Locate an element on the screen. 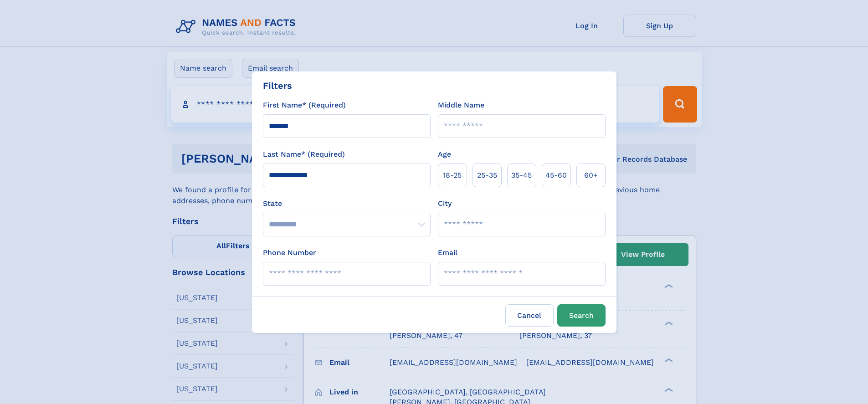 The image size is (868, 404). label: Middle Name is located at coordinates (461, 105).